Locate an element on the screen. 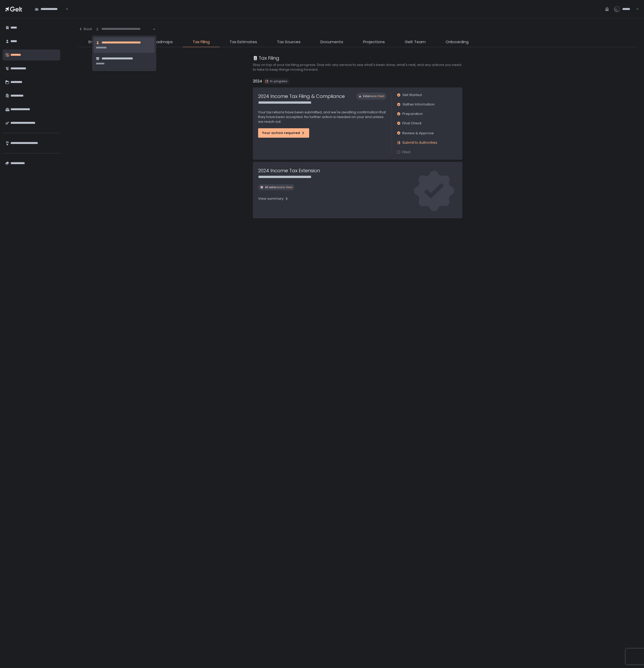 The width and height of the screenshot is (644, 668). div: Your action required is located at coordinates (284, 133).